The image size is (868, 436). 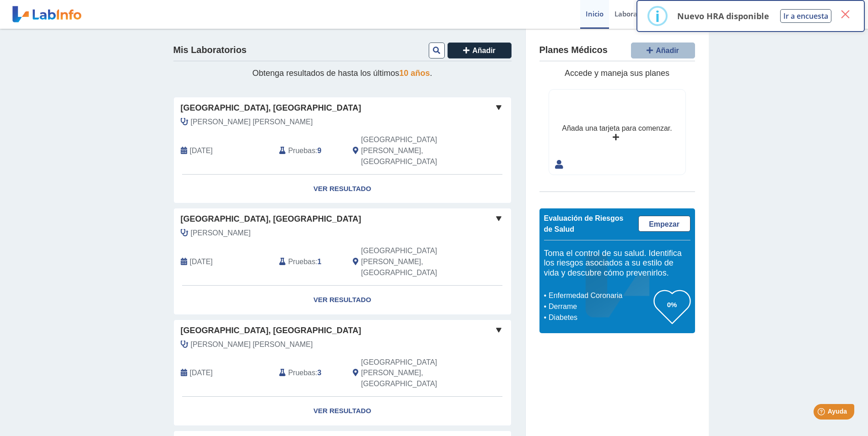 I want to click on p: Nuevo HRA disponible, so click(x=723, y=16).